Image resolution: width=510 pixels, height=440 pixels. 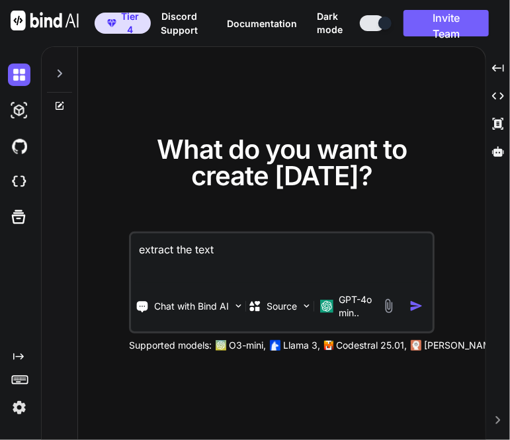 I want to click on img: settings, so click(x=19, y=408).